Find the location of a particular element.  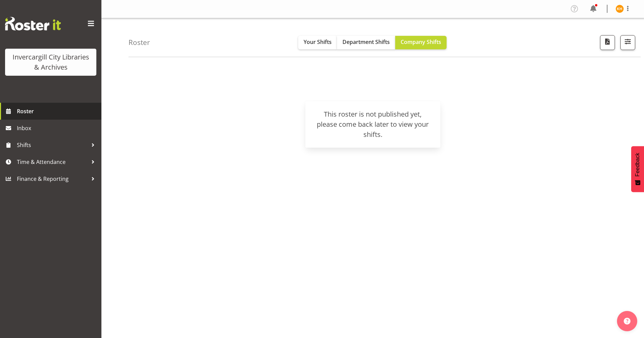

img: Rosterit website logo is located at coordinates (33, 24).